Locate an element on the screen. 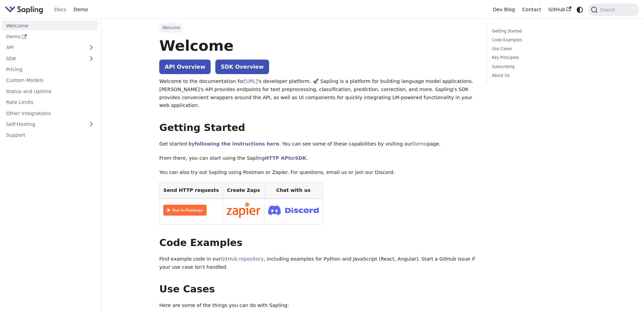  img: Sapling.ai is located at coordinates (24, 9).